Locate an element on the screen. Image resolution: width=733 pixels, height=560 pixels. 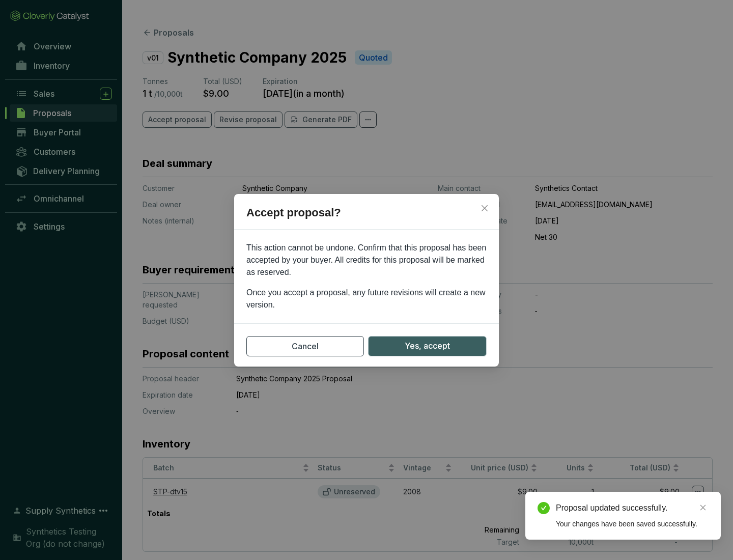
button: Cancel is located at coordinates (305, 347).